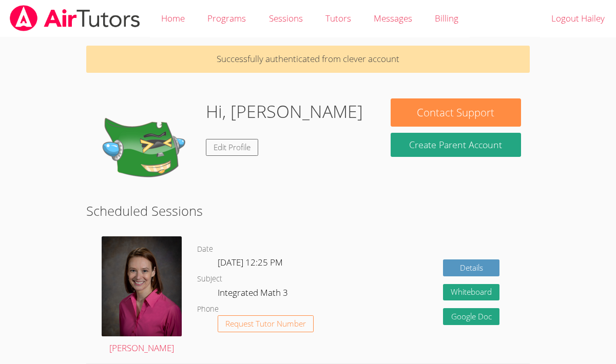 This screenshot has height=364, width=616. I want to click on dt: Date, so click(205, 249).